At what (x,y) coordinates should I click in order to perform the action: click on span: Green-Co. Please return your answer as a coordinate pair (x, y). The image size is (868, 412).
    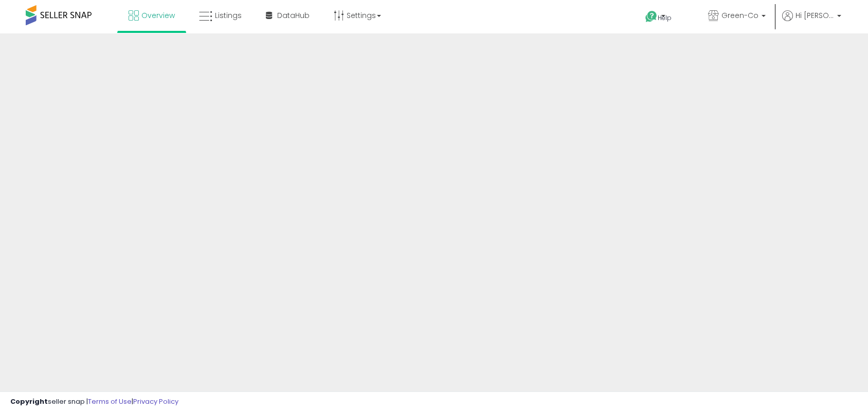
    Looking at the image, I should click on (740, 16).